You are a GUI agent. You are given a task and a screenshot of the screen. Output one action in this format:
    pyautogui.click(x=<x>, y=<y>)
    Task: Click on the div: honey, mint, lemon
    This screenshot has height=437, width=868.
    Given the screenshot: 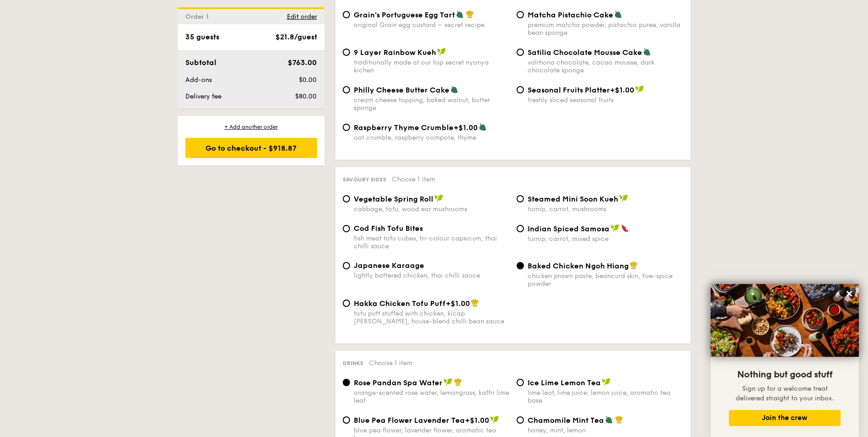 What is the action you would take?
    pyautogui.click(x=605, y=430)
    